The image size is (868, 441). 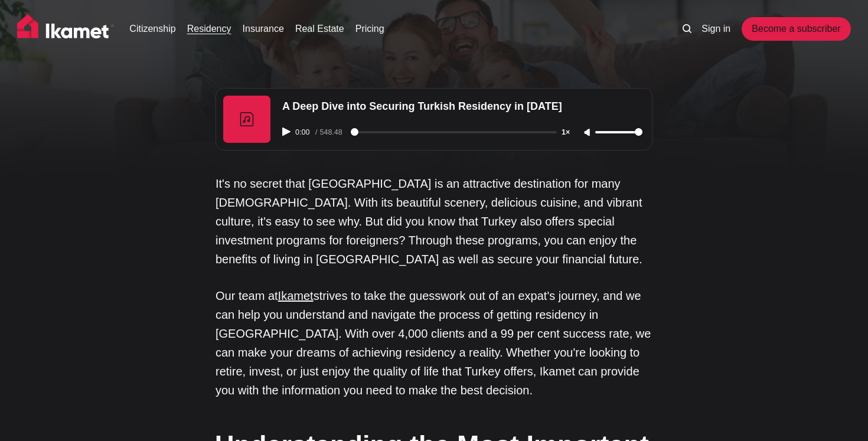 What do you see at coordinates (369, 29) in the screenshot?
I see `a: Pricing` at bounding box center [369, 29].